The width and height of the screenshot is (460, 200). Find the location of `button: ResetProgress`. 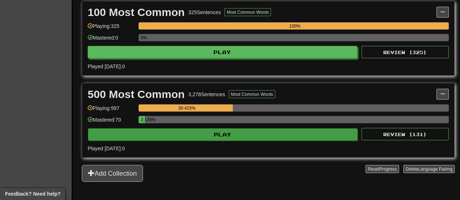

button: ResetProgress is located at coordinates (382, 169).